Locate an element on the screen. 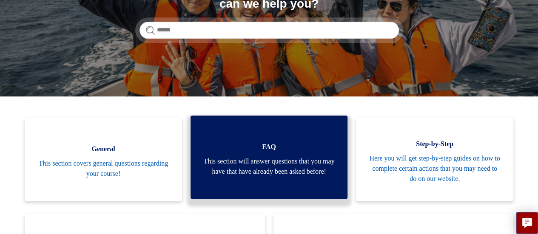  a: Step-by-Step Here you will get step-by-step guides on how to complete certain actions that you ma... is located at coordinates (435, 159).